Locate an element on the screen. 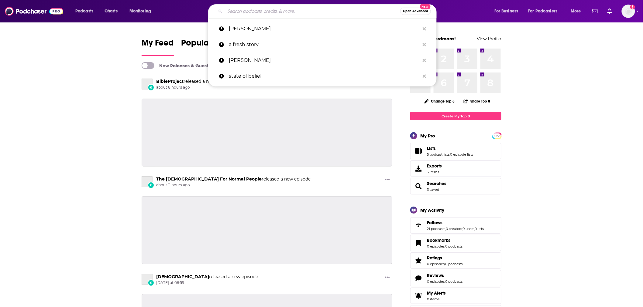  span: For Podcasters is located at coordinates (543, 11).